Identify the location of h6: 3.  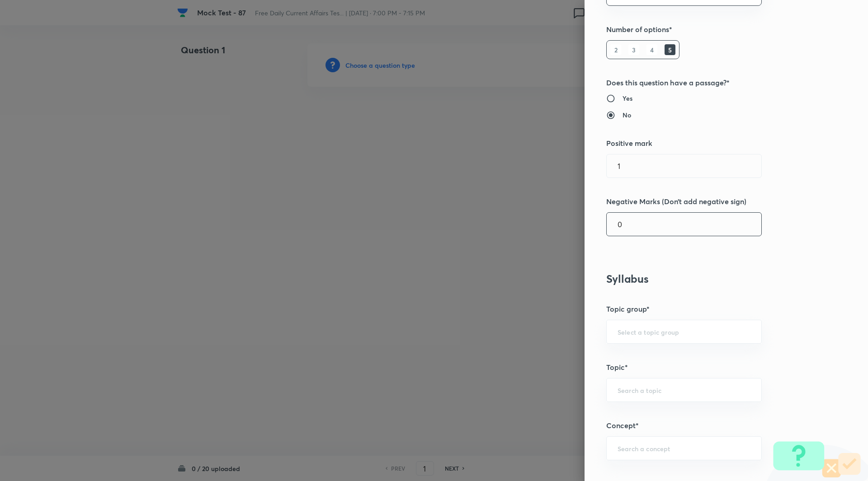
(634, 50).